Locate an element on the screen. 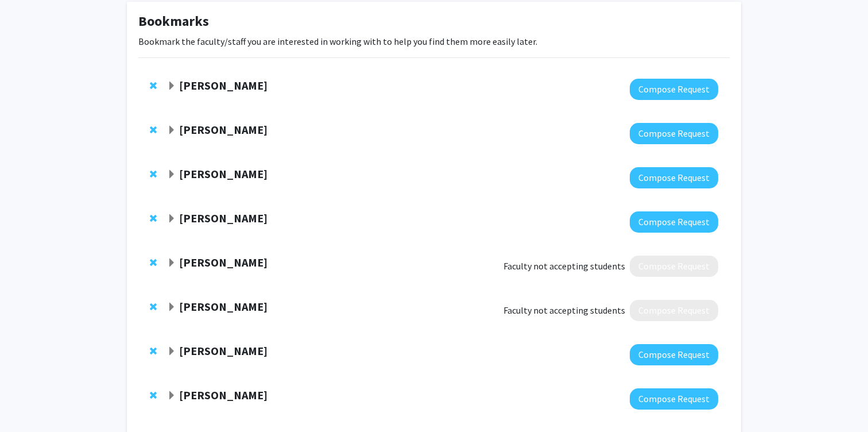 The image size is (868, 432). span: Remove Sabine Stanley from bookmarks is located at coordinates (154, 307).